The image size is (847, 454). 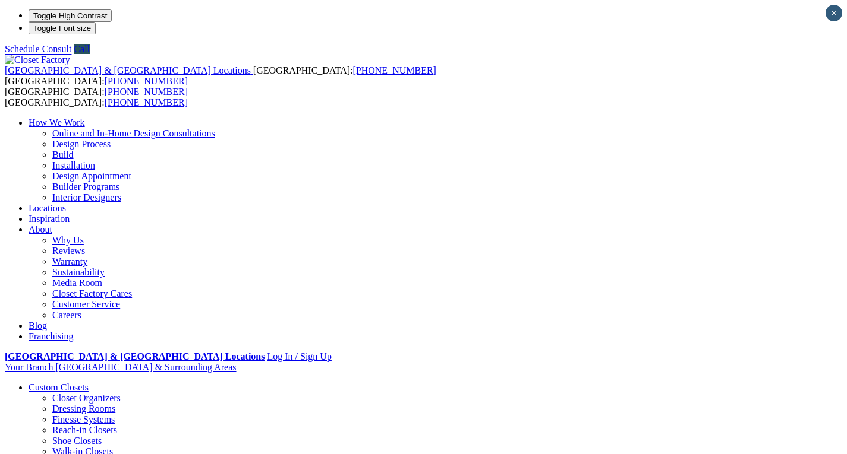 What do you see at coordinates (81, 144) in the screenshot?
I see `a: Design Process` at bounding box center [81, 144].